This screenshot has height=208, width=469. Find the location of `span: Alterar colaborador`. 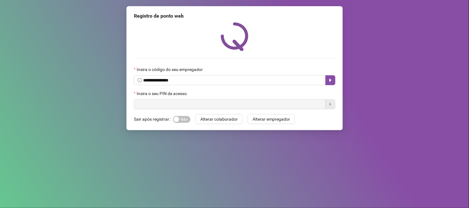

span: Alterar colaborador is located at coordinates (219, 119).